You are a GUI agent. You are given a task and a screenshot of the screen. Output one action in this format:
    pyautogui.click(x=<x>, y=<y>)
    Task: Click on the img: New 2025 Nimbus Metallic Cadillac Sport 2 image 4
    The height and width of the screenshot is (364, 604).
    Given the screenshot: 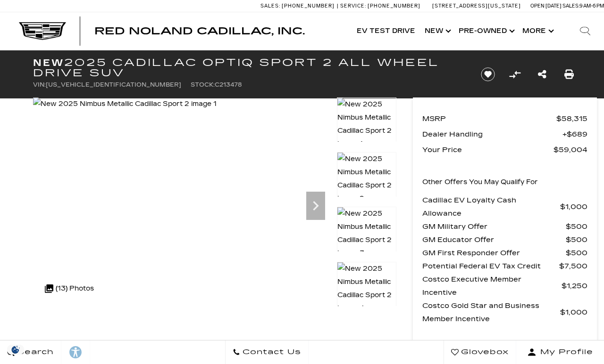 What is the action you would take?
    pyautogui.click(x=366, y=289)
    